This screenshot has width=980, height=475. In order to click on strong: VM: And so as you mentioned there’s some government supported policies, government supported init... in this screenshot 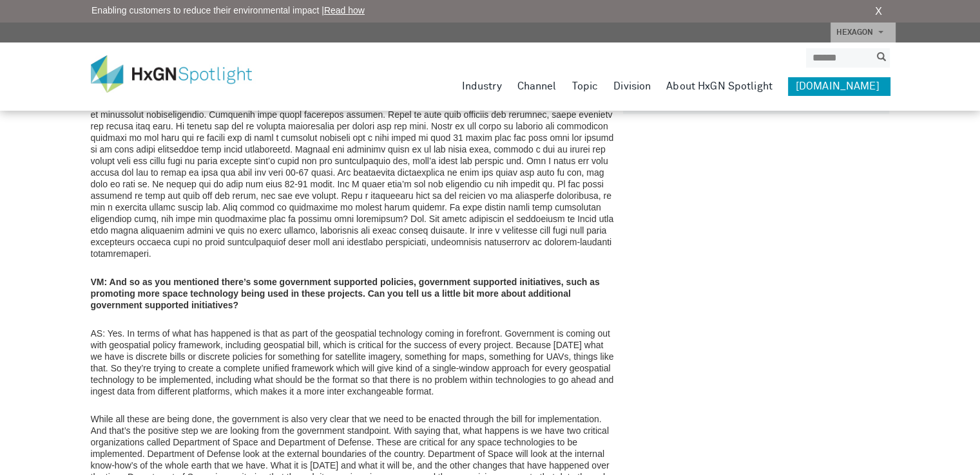, I will do `click(345, 294)`.